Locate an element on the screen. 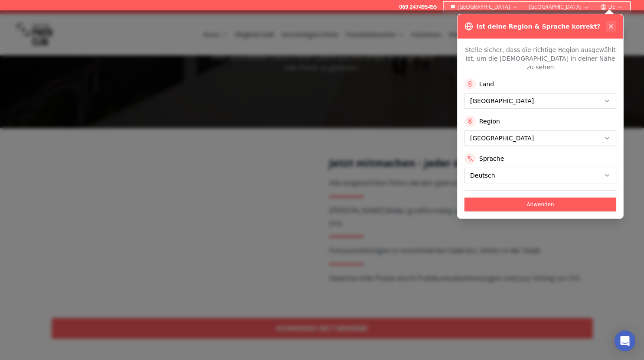  label: Sprache is located at coordinates (492, 159).